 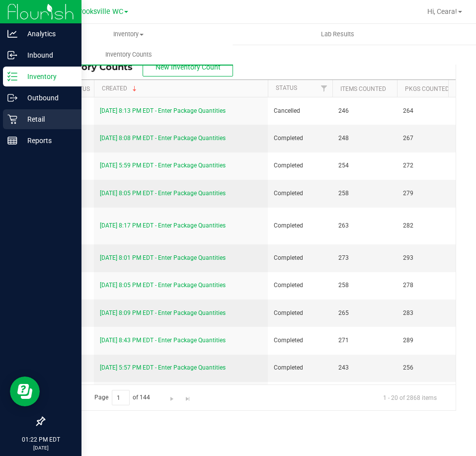 I want to click on span: 293, so click(x=429, y=258).